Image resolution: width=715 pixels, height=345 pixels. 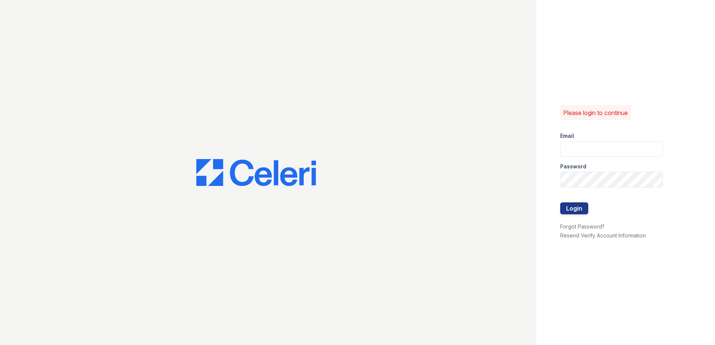 What do you see at coordinates (603, 235) in the screenshot?
I see `a: Resend Verify Account Information` at bounding box center [603, 235].